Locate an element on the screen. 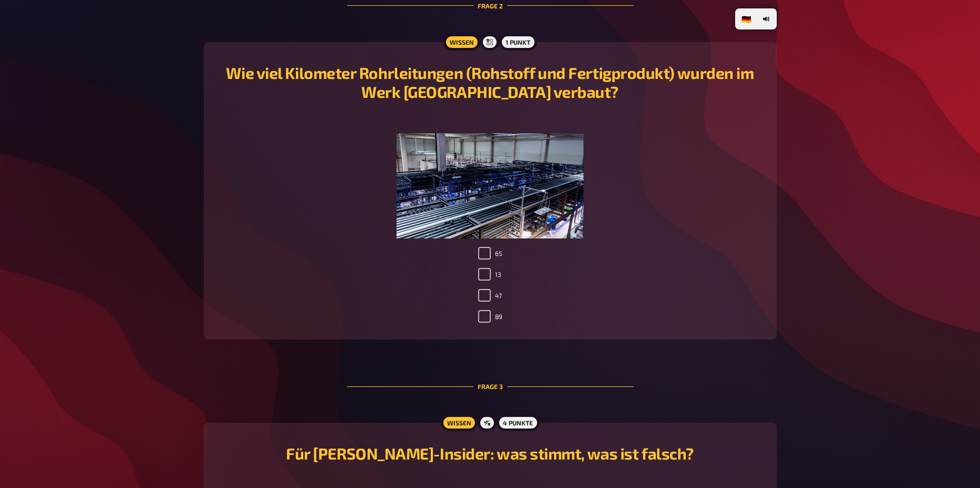  label: 13 is located at coordinates (490, 274).